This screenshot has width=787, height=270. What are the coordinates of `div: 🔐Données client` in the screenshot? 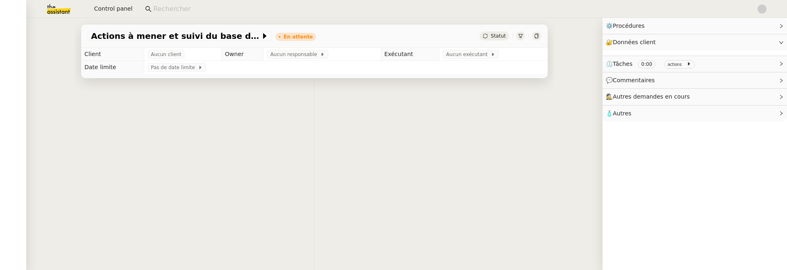 It's located at (694, 42).